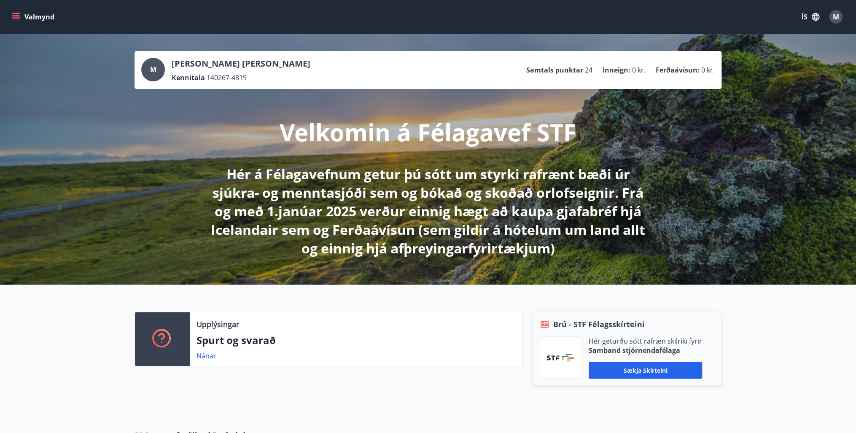 The height and width of the screenshot is (433, 856). What do you see at coordinates (589, 70) in the screenshot?
I see `span: 24` at bounding box center [589, 70].